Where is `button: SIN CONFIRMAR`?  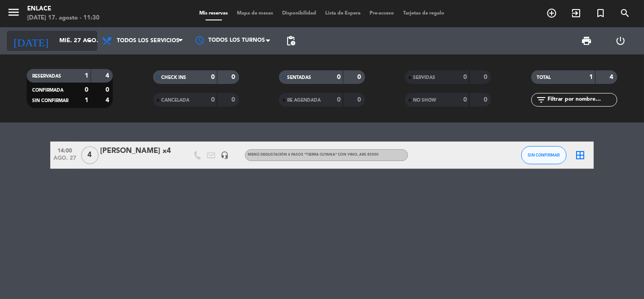 button: SIN CONFIRMAR is located at coordinates (544, 155).